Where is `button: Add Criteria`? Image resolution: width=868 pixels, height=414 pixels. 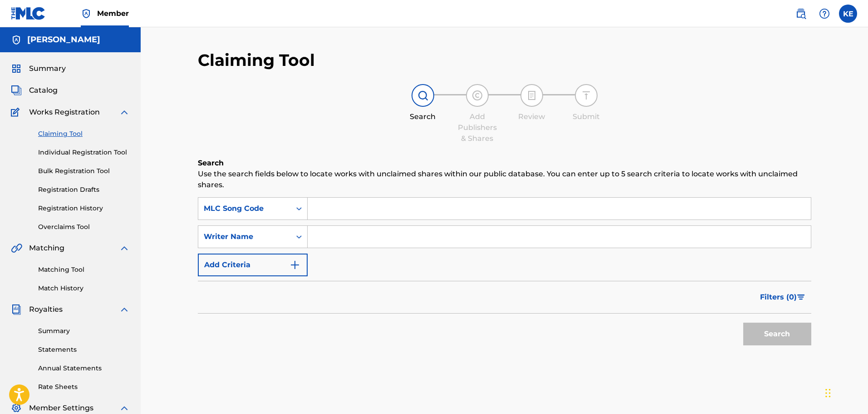 button: Add Criteria is located at coordinates (253, 265).